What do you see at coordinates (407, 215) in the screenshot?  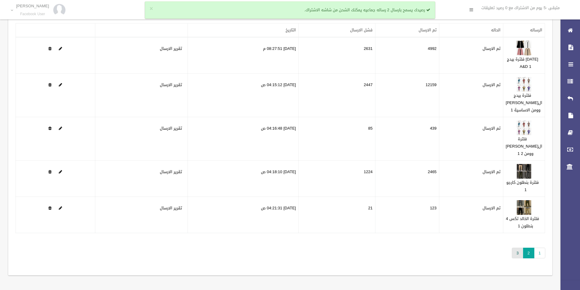 I see `td: 123` at bounding box center [407, 215].